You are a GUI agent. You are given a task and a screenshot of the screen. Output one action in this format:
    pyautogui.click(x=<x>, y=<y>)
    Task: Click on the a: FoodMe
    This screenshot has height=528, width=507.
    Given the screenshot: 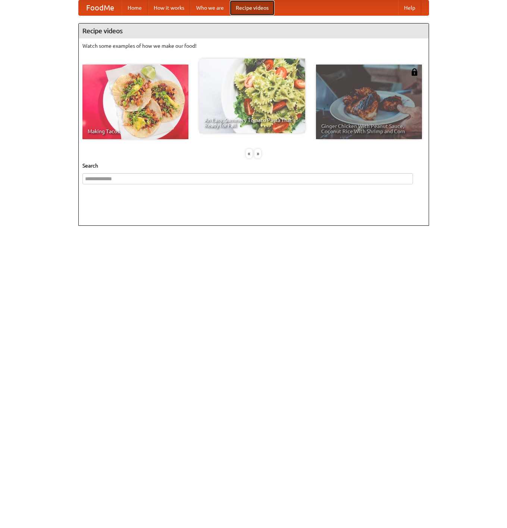 What is the action you would take?
    pyautogui.click(x=100, y=8)
    